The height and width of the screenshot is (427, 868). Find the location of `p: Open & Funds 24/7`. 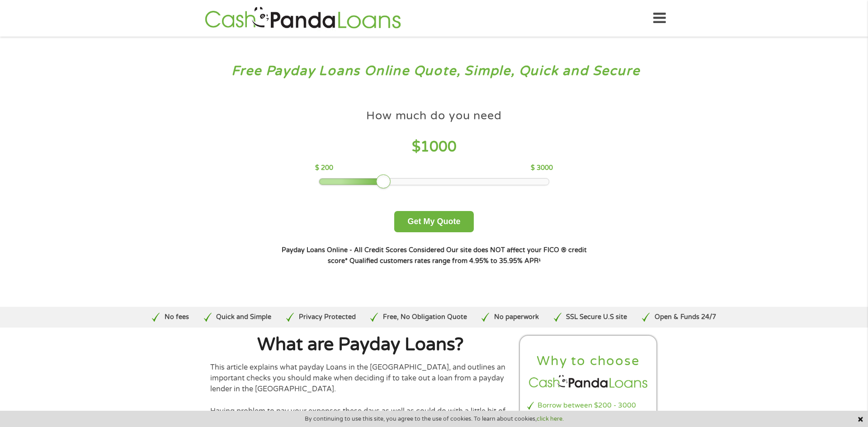

p: Open & Funds 24/7 is located at coordinates (686, 317).